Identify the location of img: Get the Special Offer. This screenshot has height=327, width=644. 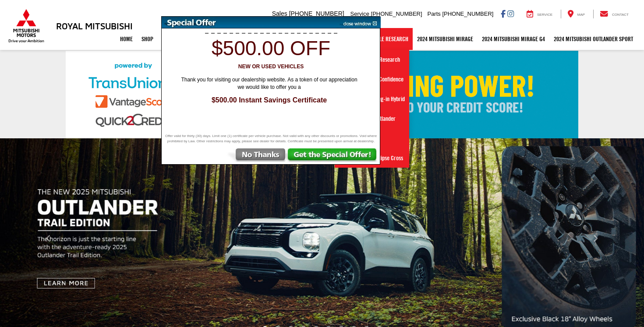
(333, 156).